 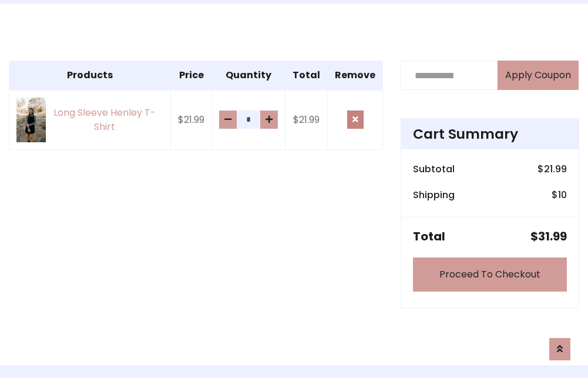 What do you see at coordinates (433, 168) in the screenshot?
I see `h6: Subtotal` at bounding box center [433, 168].